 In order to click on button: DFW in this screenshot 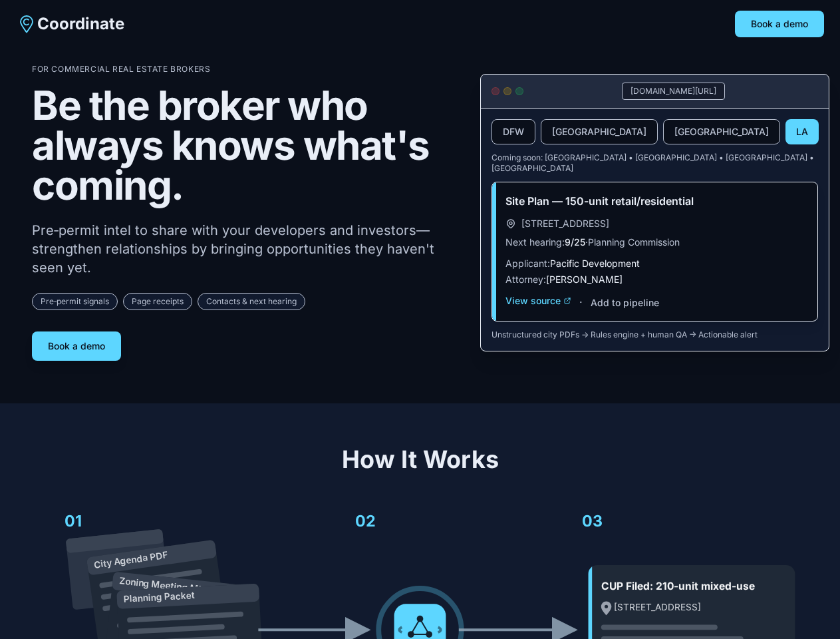, I will do `click(513, 132)`.